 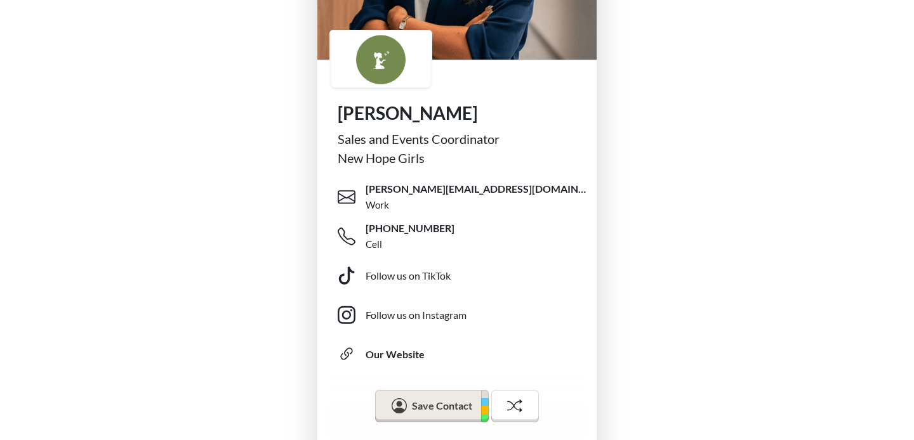 I want to click on div: New Hope Girls, so click(x=457, y=158).